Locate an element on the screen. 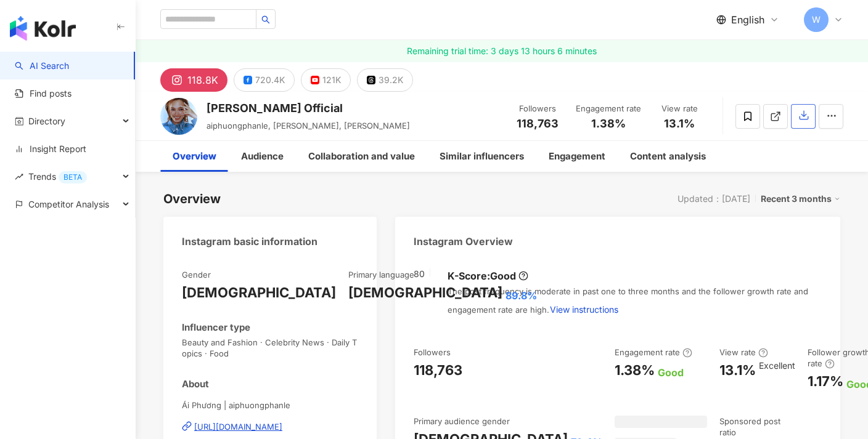 Image resolution: width=868 pixels, height=439 pixels. span: 13.1% is located at coordinates (679, 124).